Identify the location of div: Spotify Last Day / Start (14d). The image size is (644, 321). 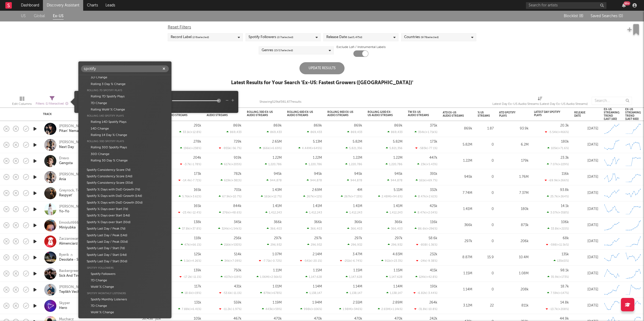
(125, 255).